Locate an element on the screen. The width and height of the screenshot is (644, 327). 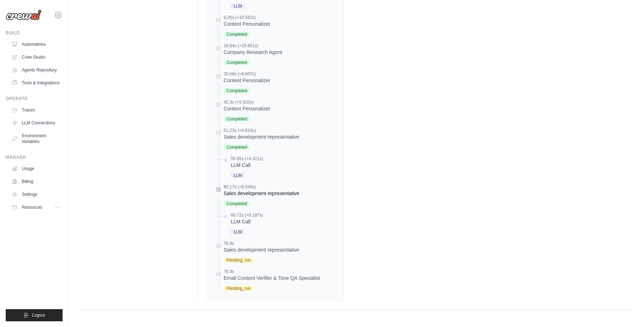
a: Tools & Integrations is located at coordinates (35, 83).